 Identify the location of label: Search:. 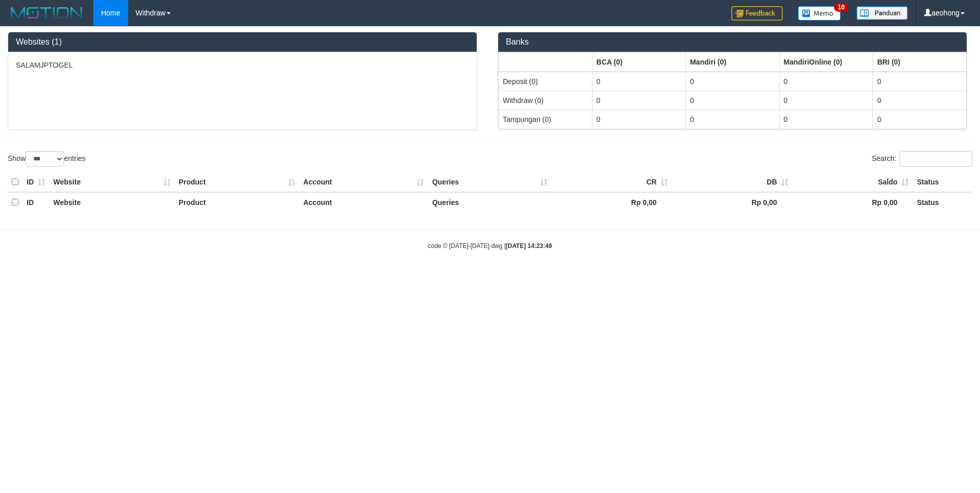
(922, 159).